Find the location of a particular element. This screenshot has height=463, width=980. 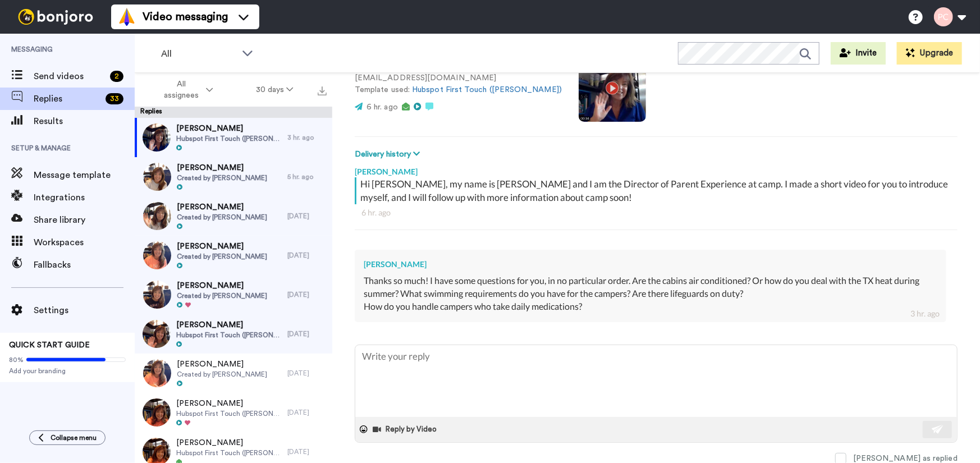

span: Collapse menu is located at coordinates (74, 438).